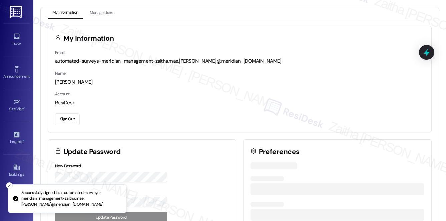  What do you see at coordinates (68, 166) in the screenshot?
I see `label: New Password` at bounding box center [68, 166].